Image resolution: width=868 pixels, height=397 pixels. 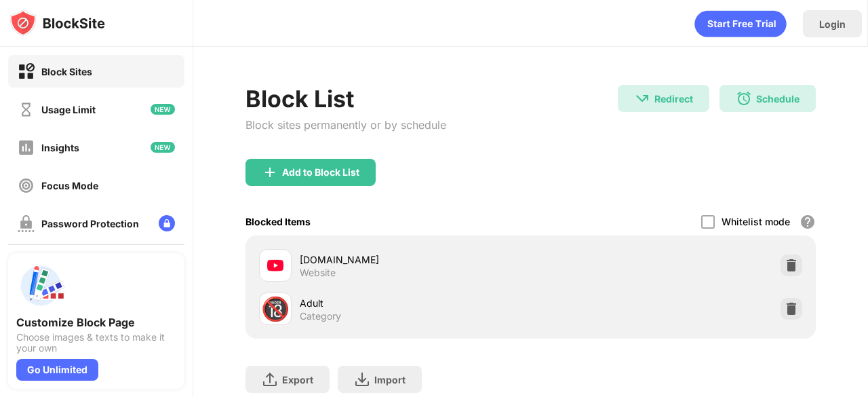 What do you see at coordinates (70, 185) in the screenshot?
I see `div: Focus Mode` at bounding box center [70, 185].